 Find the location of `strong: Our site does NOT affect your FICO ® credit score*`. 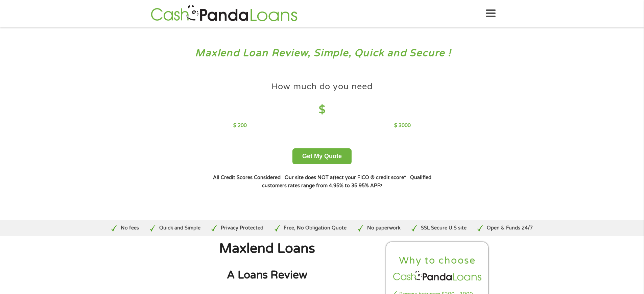

strong: Our site does NOT affect your FICO ® credit score* is located at coordinates (345, 178).